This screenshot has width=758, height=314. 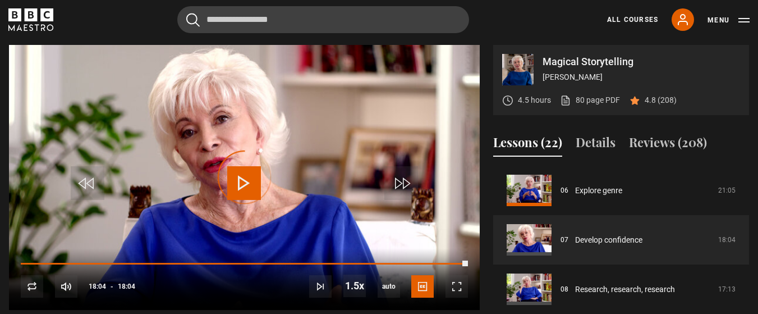 What do you see at coordinates (31, 20) in the screenshot?
I see `svg: BBC Maestro` at bounding box center [31, 20].